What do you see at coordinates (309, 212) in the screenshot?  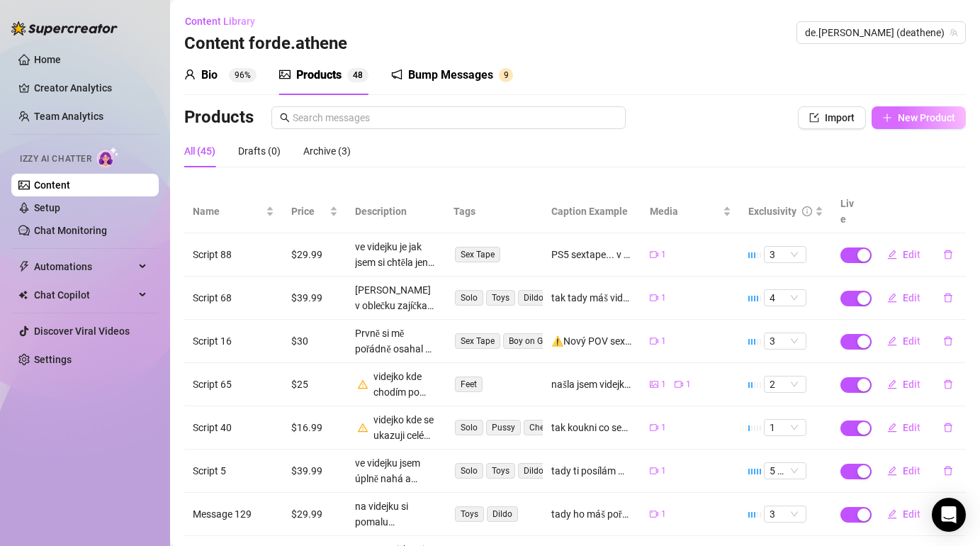 I see `span: Price` at bounding box center [309, 212].